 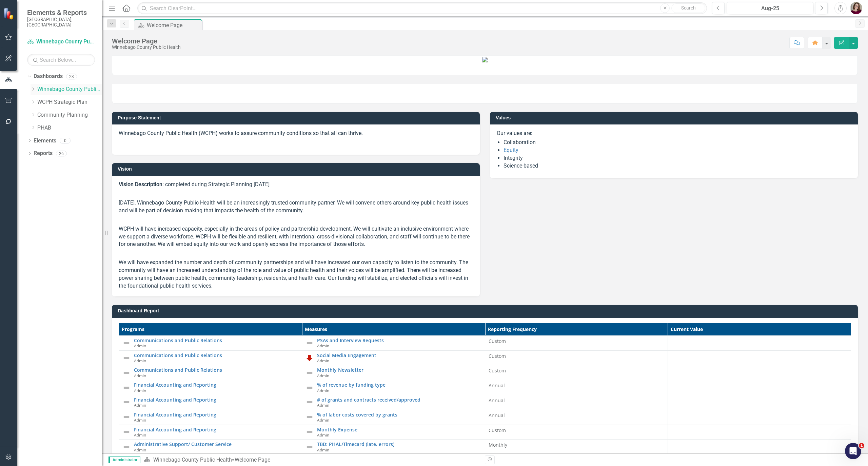 I want to click on p: Our values are:, so click(x=674, y=133).